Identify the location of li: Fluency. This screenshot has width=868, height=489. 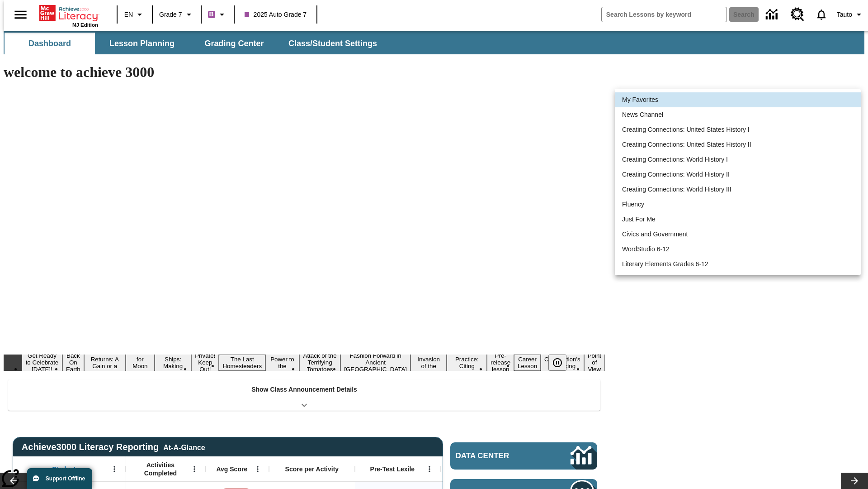
(738, 204).